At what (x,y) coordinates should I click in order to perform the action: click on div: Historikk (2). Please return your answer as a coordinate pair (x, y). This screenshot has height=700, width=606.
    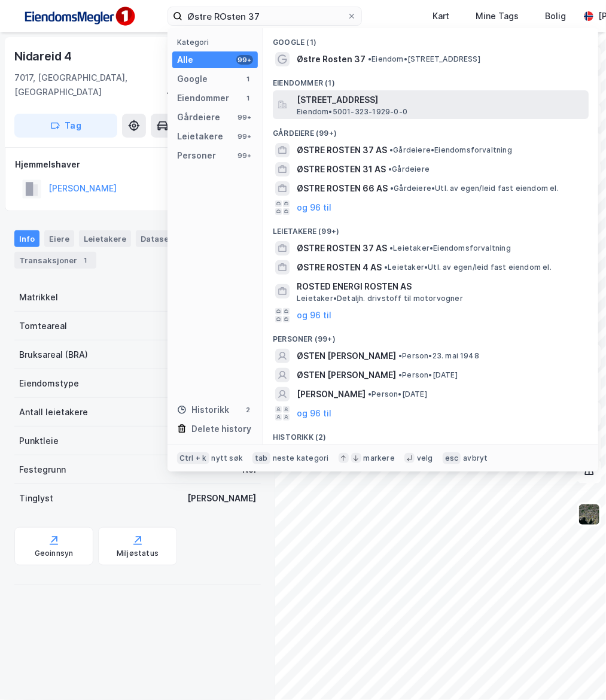
    Looking at the image, I should click on (431, 434).